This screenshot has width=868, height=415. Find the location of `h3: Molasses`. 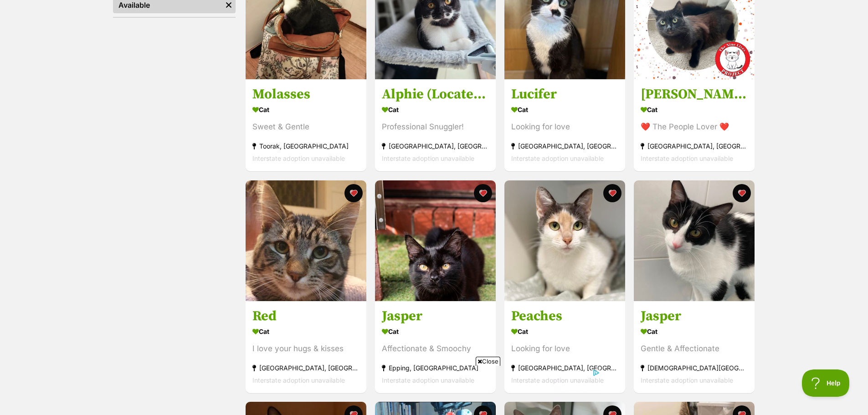

h3: Molasses is located at coordinates (305, 94).